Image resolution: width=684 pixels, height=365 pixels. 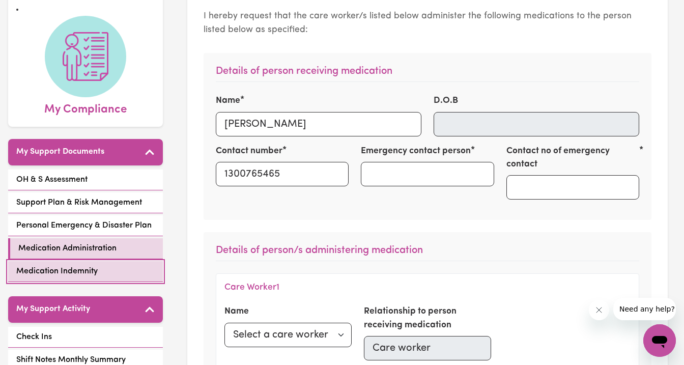 I want to click on a: Check Ins, so click(x=85, y=337).